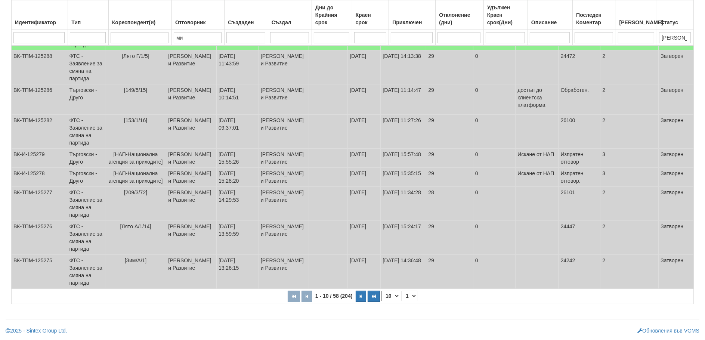 Image resolution: width=705 pixels, height=340 pixels. I want to click on div: Удължен Краен срок(Дни), so click(505, 15).